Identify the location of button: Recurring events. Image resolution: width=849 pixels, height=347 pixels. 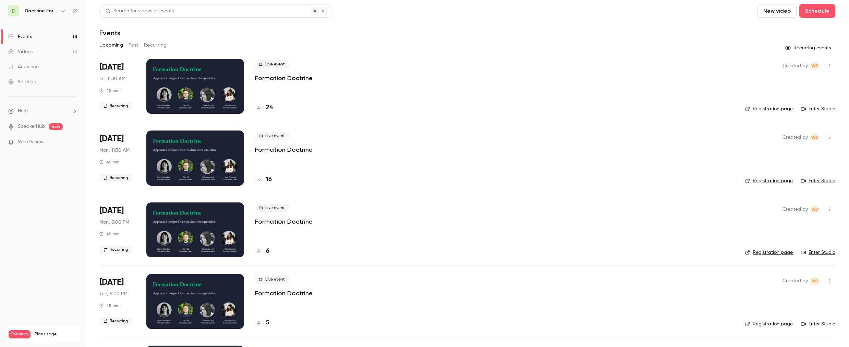
(809, 48).